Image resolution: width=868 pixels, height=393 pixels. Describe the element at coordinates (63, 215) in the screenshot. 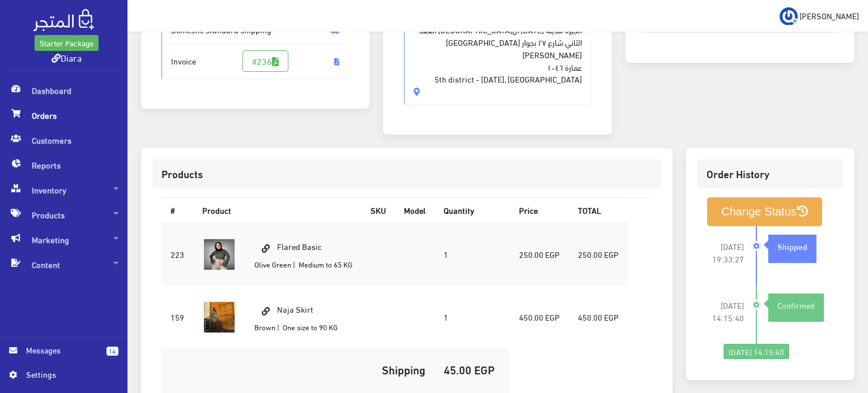

I see `span: Products` at that location.